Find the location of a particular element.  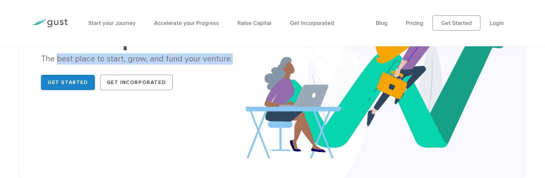

img: Gust Logo is located at coordinates (50, 23).